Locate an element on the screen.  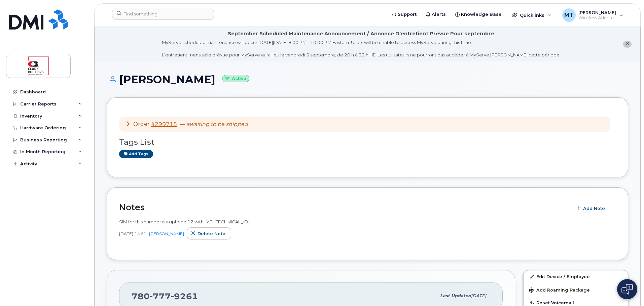
h2: Notes is located at coordinates (344, 207).